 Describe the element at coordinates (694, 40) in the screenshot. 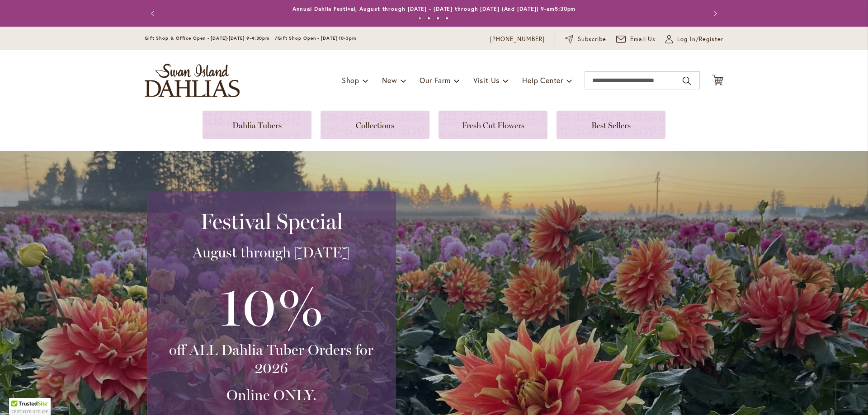

I see `a: Log In/Register` at that location.